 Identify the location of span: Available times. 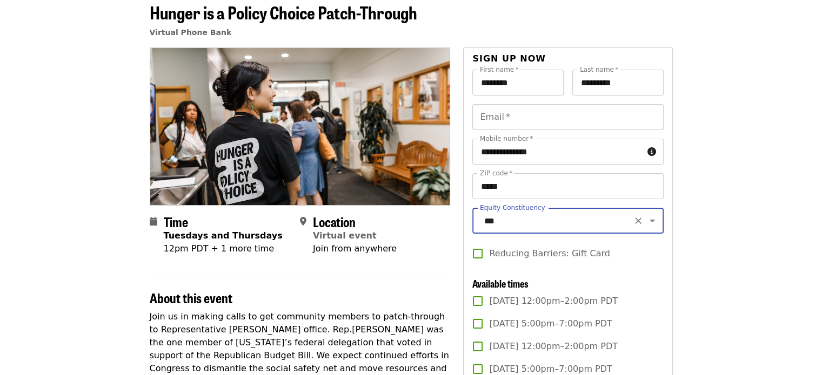
(500, 284).